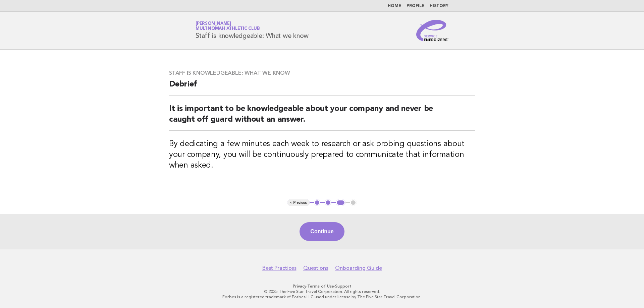 This screenshot has width=644, height=308. What do you see at coordinates (358, 268) in the screenshot?
I see `a: Onboarding Guide` at bounding box center [358, 268].